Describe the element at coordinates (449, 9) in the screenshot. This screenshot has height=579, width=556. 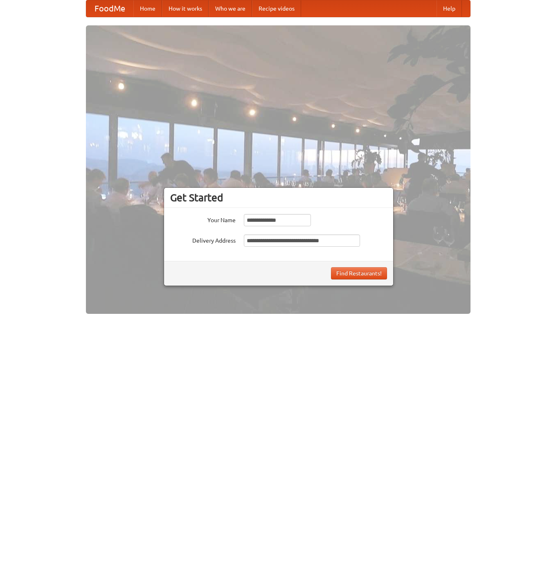
I see `a: Help` at that location.